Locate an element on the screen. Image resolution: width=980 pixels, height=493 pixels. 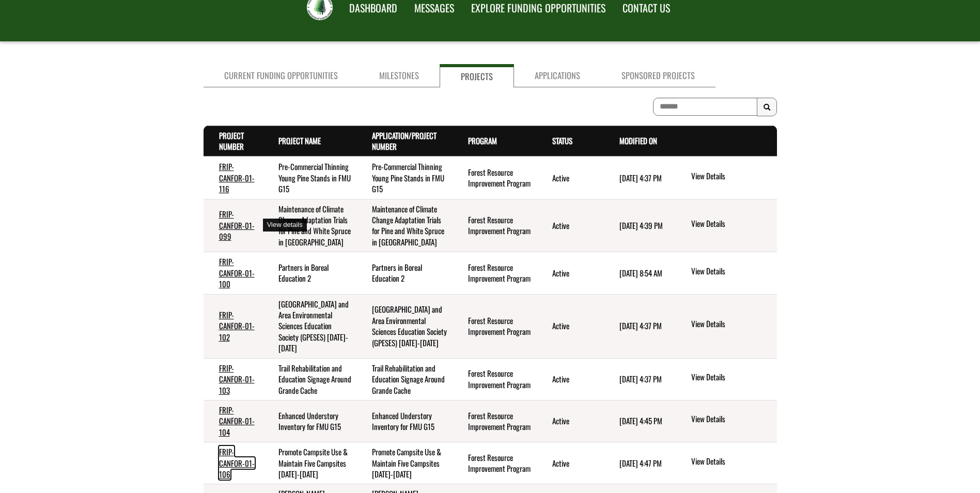
a: Current Funding Opportunities is located at coordinates (281, 75).